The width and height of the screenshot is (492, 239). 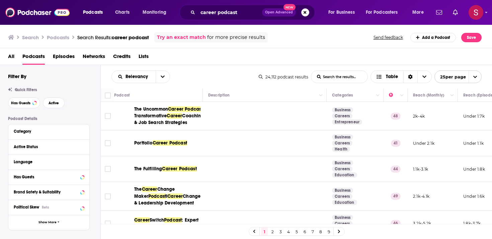 I want to click on p: 3.2k-5.2k, so click(x=422, y=223).